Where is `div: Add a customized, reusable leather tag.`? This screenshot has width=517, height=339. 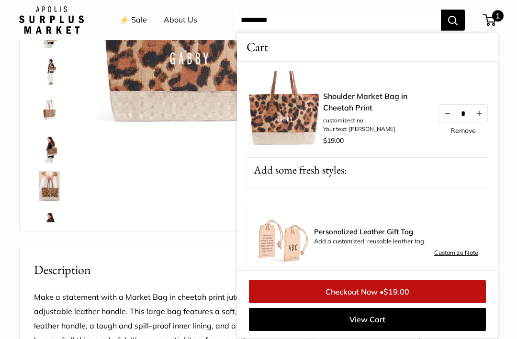
div: Add a customized, reusable leather tag. is located at coordinates (396, 238).